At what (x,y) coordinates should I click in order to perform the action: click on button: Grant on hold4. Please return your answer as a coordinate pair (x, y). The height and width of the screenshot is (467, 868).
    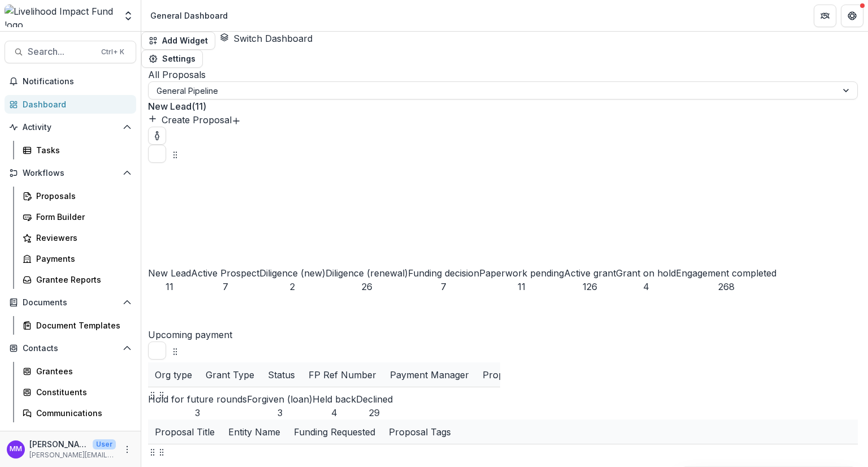
    Looking at the image, I should click on (646, 250).